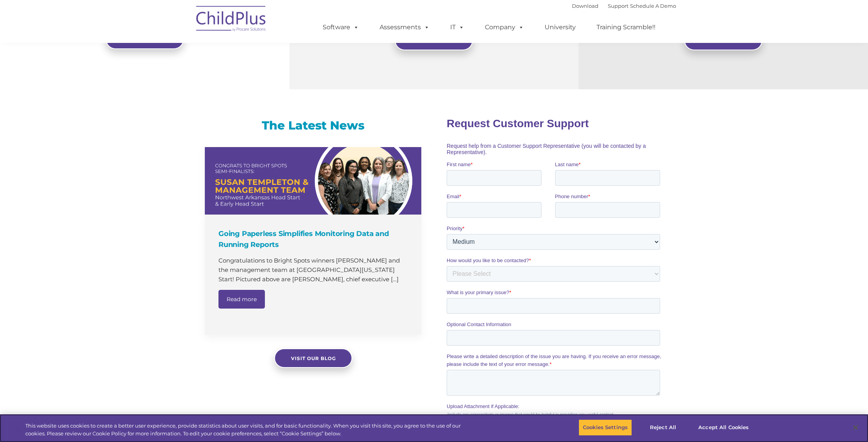  What do you see at coordinates (313, 359) in the screenshot?
I see `span: Visit our blog` at bounding box center [313, 359].